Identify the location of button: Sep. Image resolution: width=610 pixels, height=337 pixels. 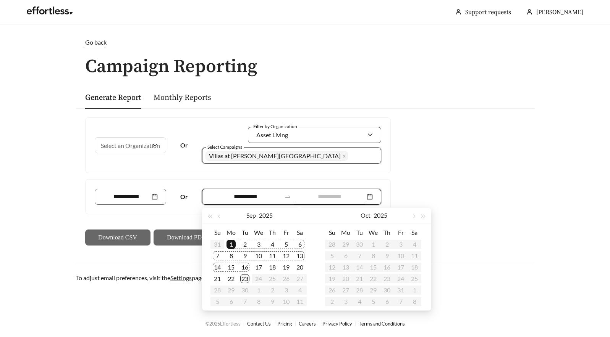
(251, 216).